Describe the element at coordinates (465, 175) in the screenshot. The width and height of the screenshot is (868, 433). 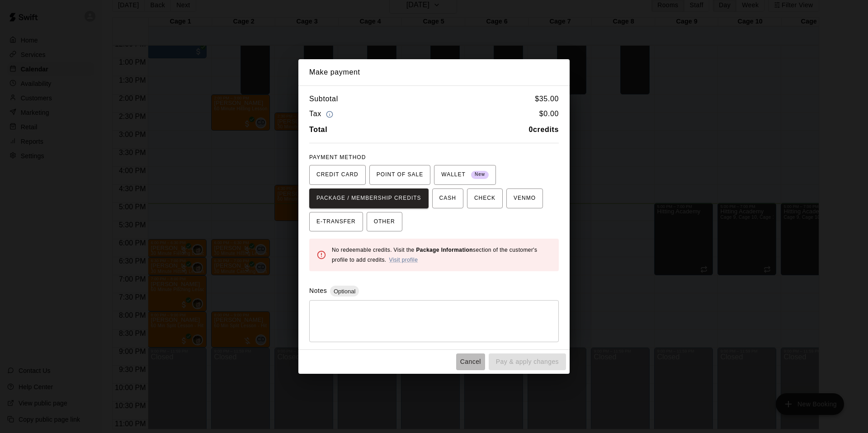
I see `span: WALLET` at that location.